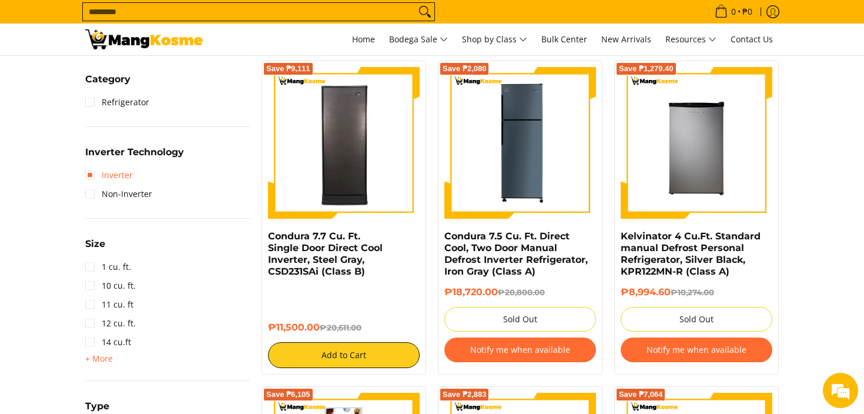  I want to click on del: ₱20,800.00, so click(521, 292).